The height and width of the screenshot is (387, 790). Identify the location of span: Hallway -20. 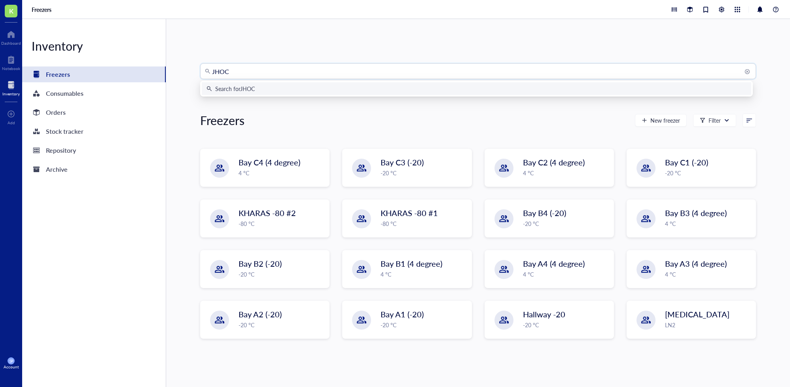
(544, 314).